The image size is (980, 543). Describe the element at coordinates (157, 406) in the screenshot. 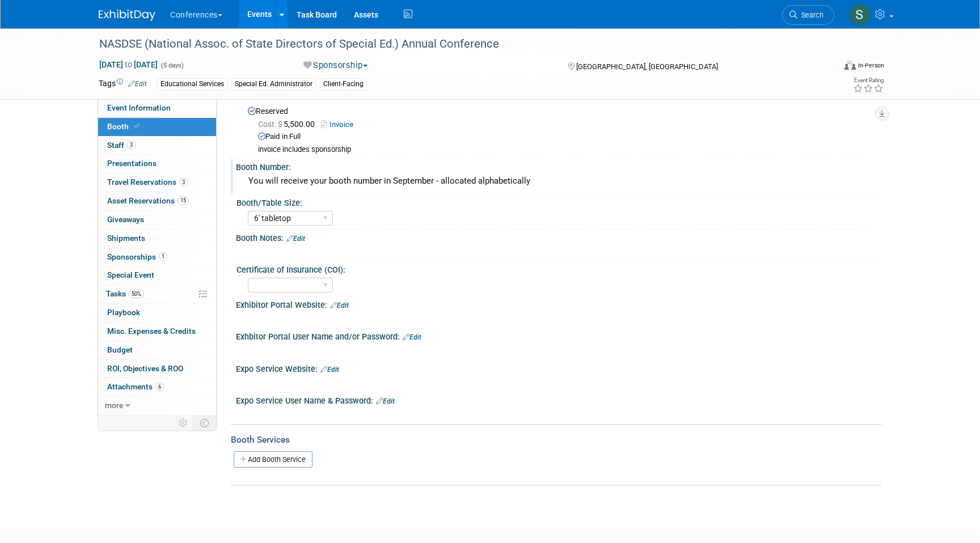

I see `a: more` at that location.